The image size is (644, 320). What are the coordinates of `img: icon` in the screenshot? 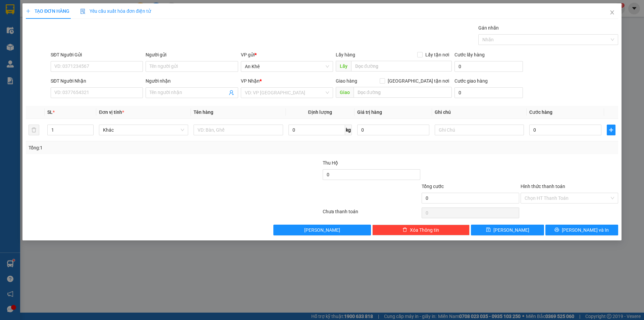 It's located at (83, 11).